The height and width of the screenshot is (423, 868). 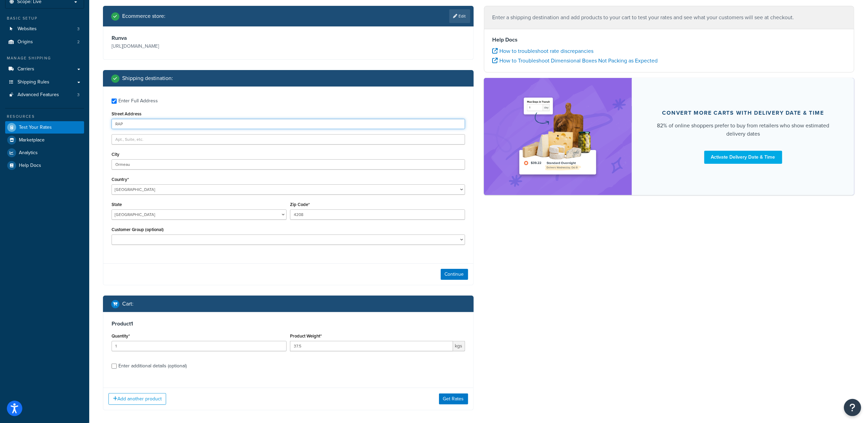 I want to click on div: Convert more carts with delivery date & time, so click(x=743, y=113).